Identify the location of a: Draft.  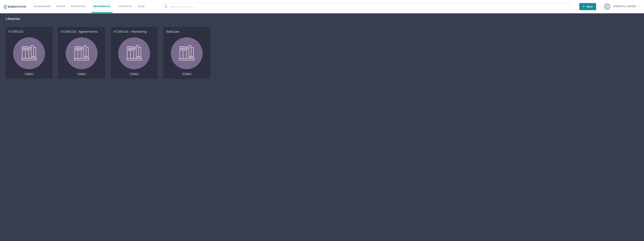
(60, 6).